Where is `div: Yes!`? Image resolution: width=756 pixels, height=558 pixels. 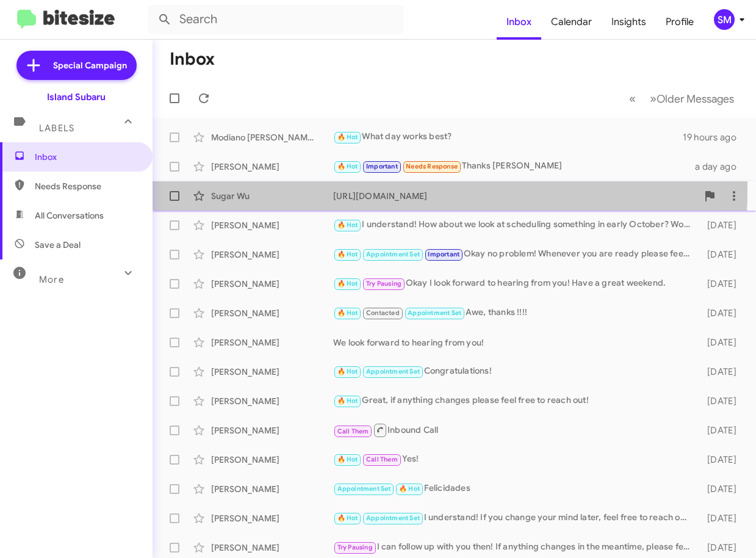 div: Yes! is located at coordinates (515, 459).